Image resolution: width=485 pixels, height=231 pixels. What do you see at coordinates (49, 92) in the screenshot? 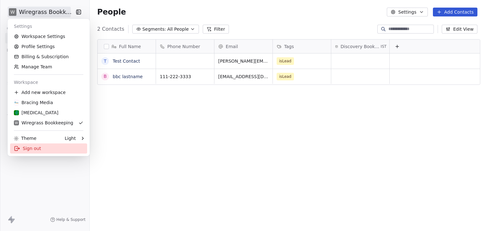
I see `div: Add new workspace` at bounding box center [49, 92].